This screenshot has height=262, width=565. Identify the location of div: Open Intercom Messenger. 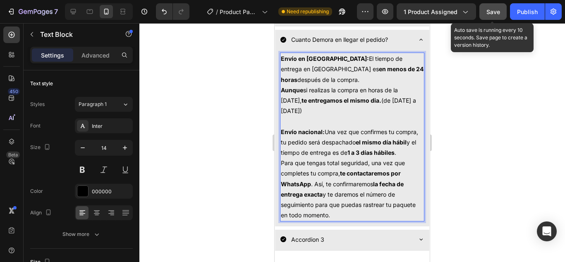
(547, 231).